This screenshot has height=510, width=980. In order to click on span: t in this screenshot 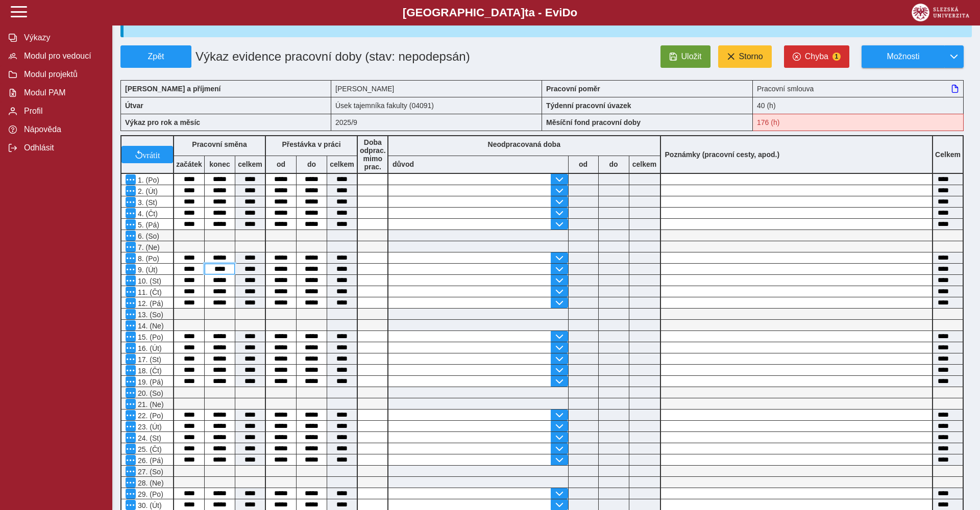, I will do `click(527, 12)`.